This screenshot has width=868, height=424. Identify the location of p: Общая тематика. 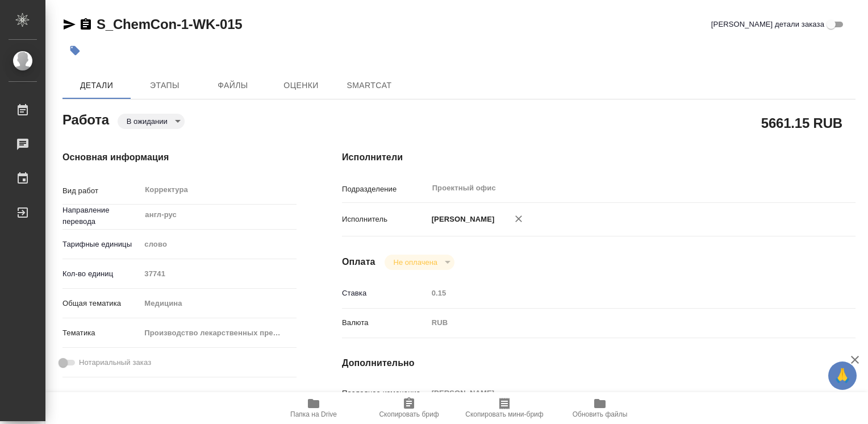
(101, 303).